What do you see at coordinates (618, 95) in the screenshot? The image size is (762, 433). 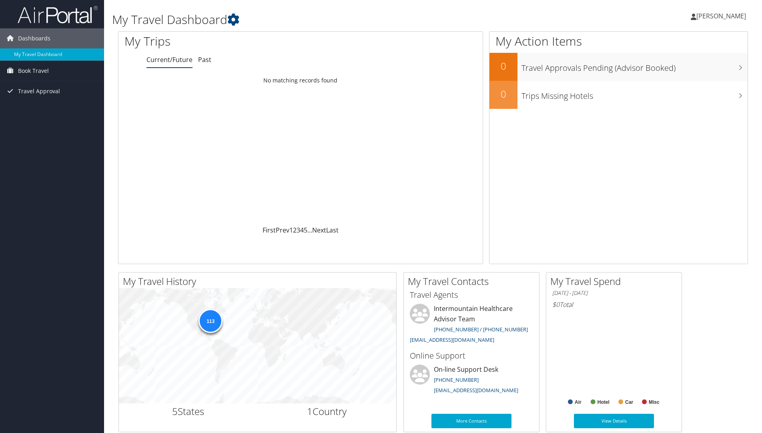 I see `a: 0Trips Missing Hotels` at bounding box center [618, 95].